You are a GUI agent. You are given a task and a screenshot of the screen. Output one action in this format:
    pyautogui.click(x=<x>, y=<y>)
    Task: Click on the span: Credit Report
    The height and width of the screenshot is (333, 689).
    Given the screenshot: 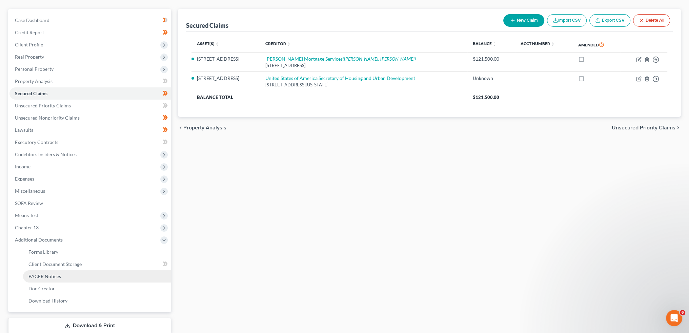 What is the action you would take?
    pyautogui.click(x=29, y=32)
    